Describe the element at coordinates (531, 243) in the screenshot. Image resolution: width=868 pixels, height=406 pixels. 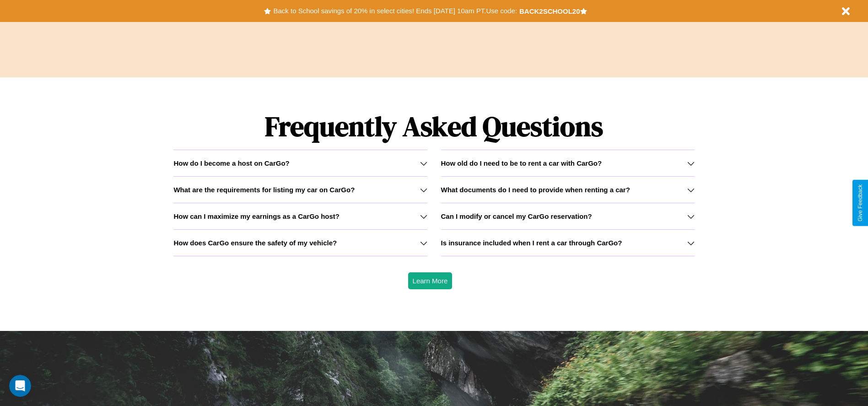
I see `h3: Is insurance included when I rent a car through CarGo?` at that location.